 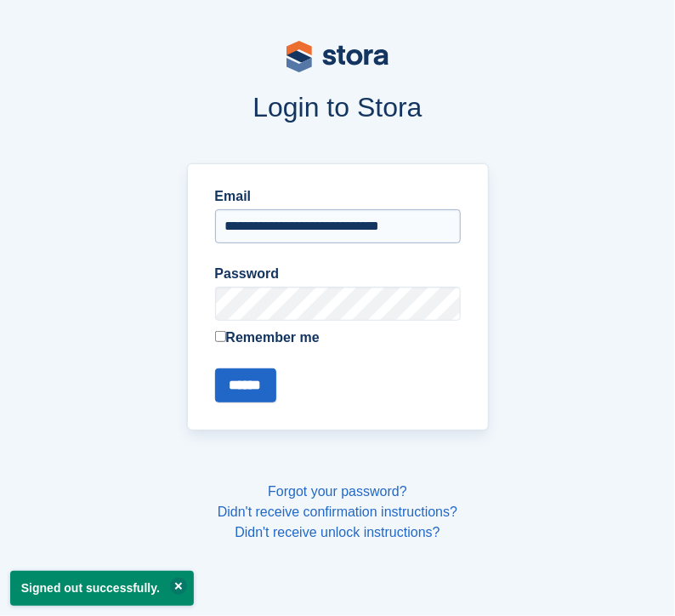 I want to click on input: Remember me, so click(x=221, y=336).